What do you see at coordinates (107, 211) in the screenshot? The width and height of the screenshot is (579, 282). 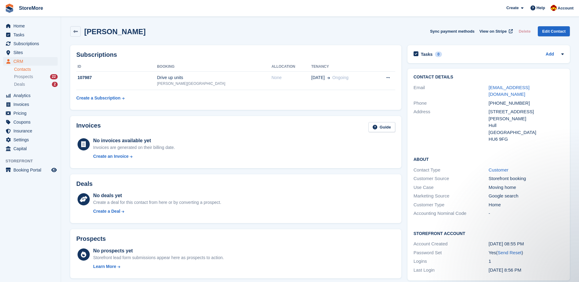 I see `div: Create a Deal` at bounding box center [107, 211].